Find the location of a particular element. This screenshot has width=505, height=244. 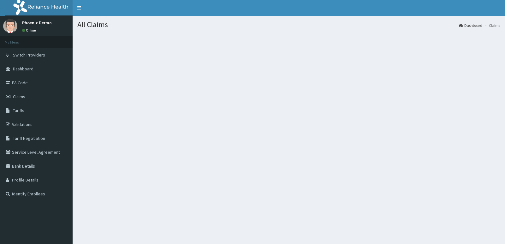

img: User Image is located at coordinates (10, 26).